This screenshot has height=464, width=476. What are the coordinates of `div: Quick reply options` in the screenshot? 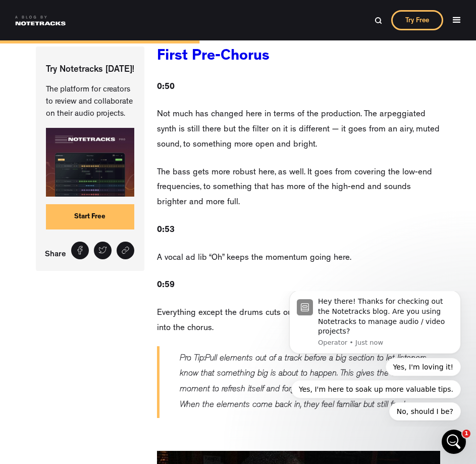 It's located at (101, 98).